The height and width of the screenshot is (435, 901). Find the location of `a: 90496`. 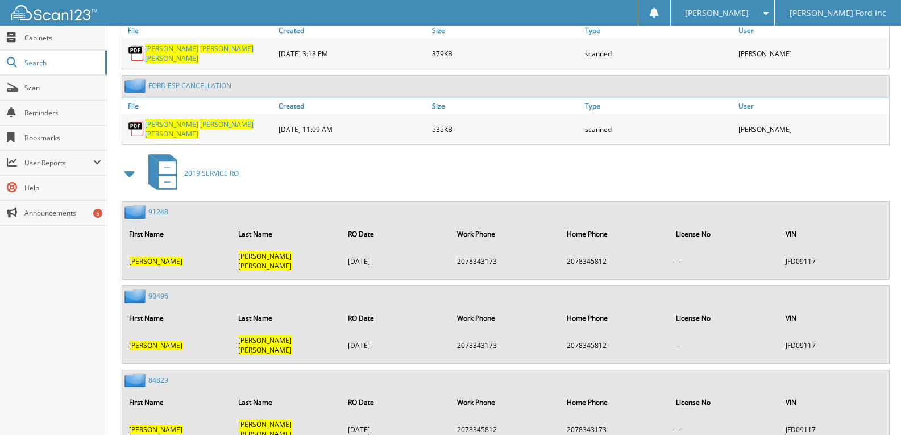

a: 90496 is located at coordinates (158, 296).